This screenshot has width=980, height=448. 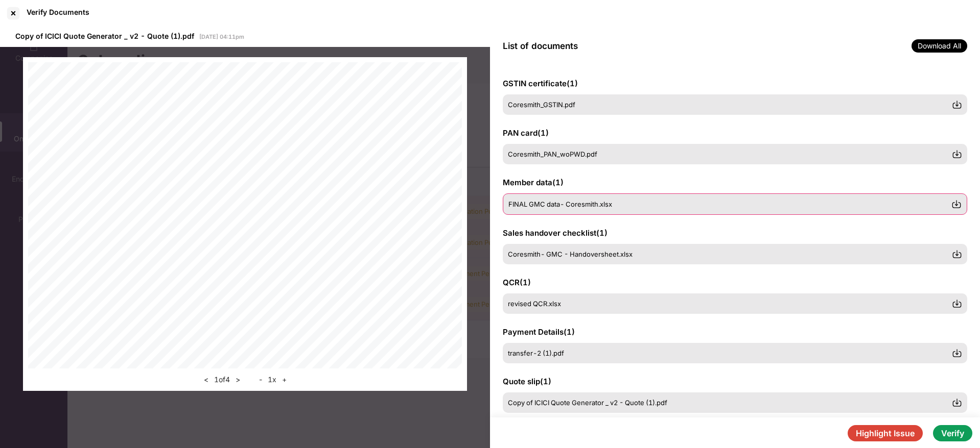 What do you see at coordinates (58, 12) in the screenshot?
I see `div: Verify Documents` at bounding box center [58, 12].